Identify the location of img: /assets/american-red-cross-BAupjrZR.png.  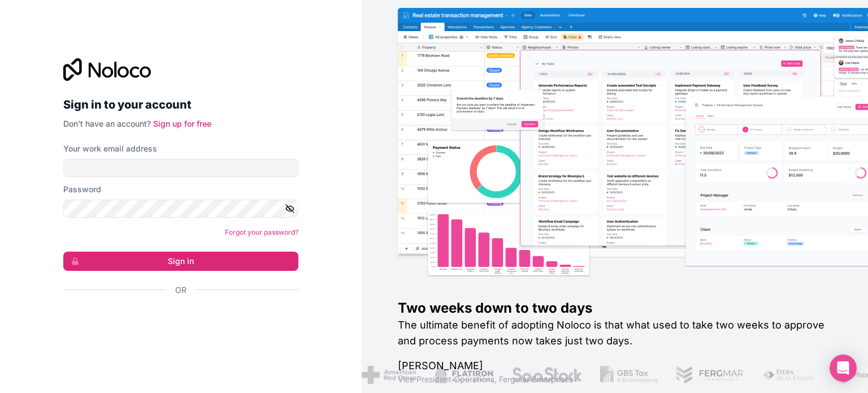
(388, 374).